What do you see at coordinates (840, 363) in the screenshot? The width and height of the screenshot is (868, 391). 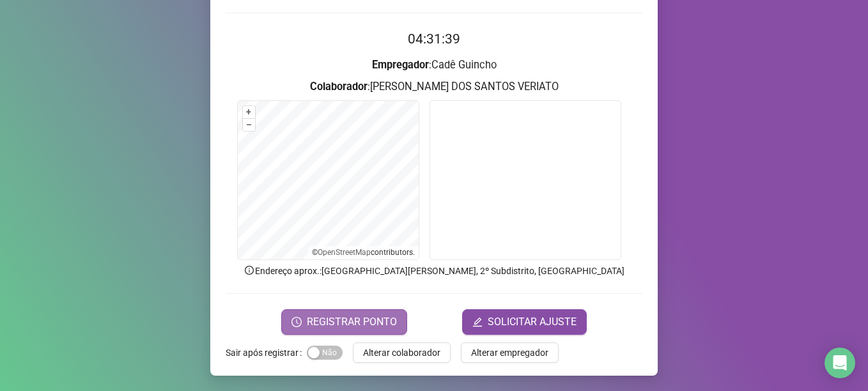 I see `div: Open Intercom Messenger` at bounding box center [840, 363].